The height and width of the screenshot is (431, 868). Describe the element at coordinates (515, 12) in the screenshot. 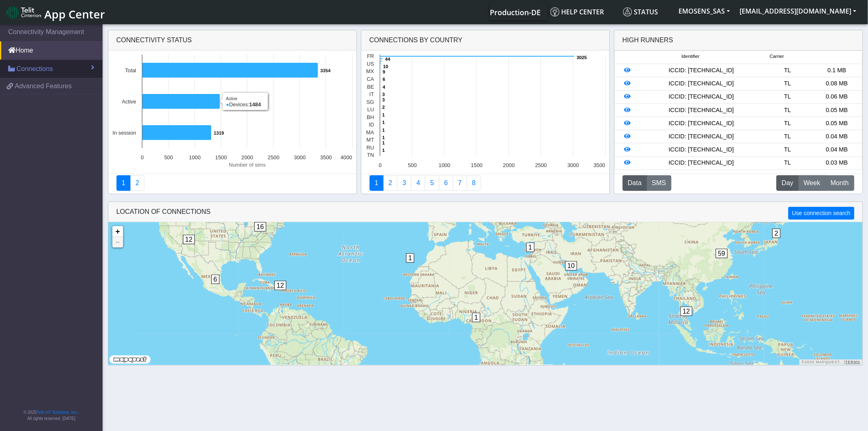

I see `span: Production-DE` at that location.